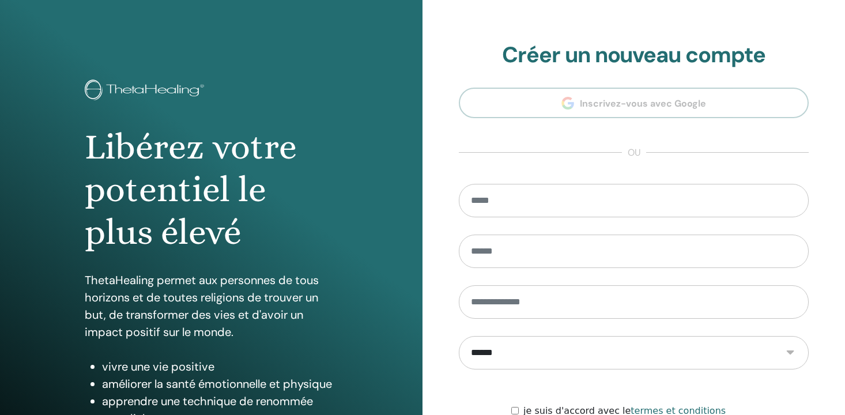 The image size is (845, 415). Describe the element at coordinates (633, 55) in the screenshot. I see `h2: Créer un nouveau compte` at that location.